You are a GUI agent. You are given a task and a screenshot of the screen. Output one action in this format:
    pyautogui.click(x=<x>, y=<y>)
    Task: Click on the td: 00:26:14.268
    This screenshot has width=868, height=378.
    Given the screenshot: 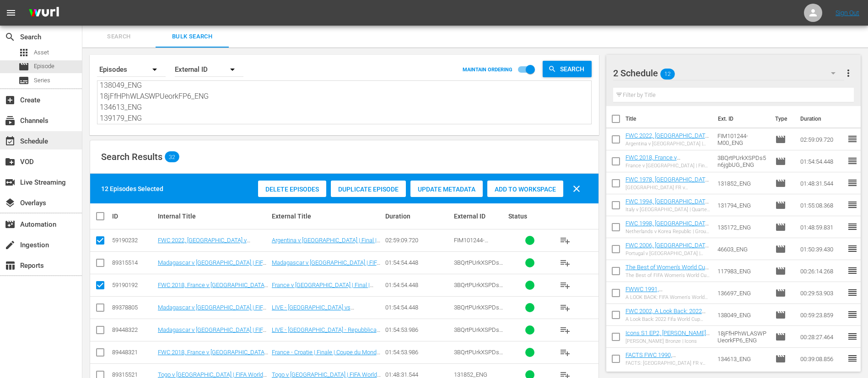 What is the action you would take?
    pyautogui.click(x=822, y=271)
    